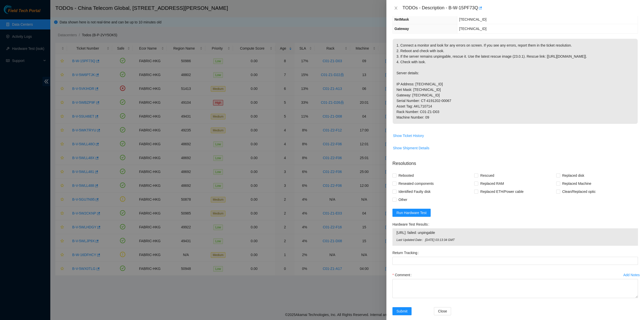 This screenshot has height=320, width=644. Describe the element at coordinates (411, 148) in the screenshot. I see `span: Show Shipment Details` at that location.